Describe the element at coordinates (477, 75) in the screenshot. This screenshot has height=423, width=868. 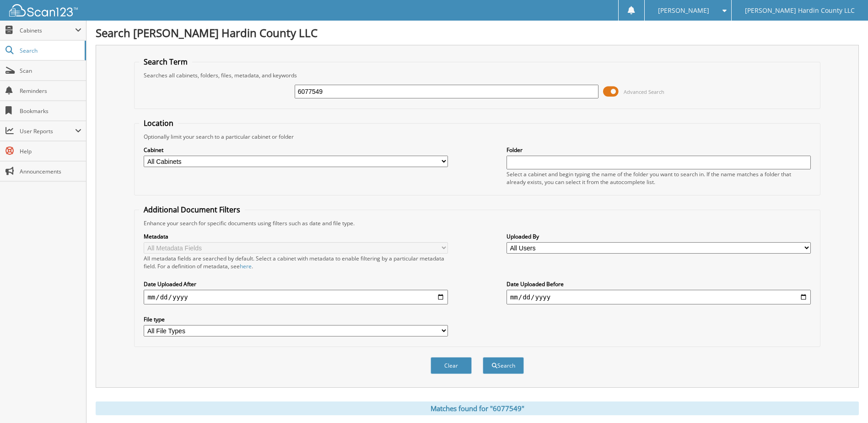
I see `div: Searches all cabinets, folders, files, metadata, and keywords` at that location.